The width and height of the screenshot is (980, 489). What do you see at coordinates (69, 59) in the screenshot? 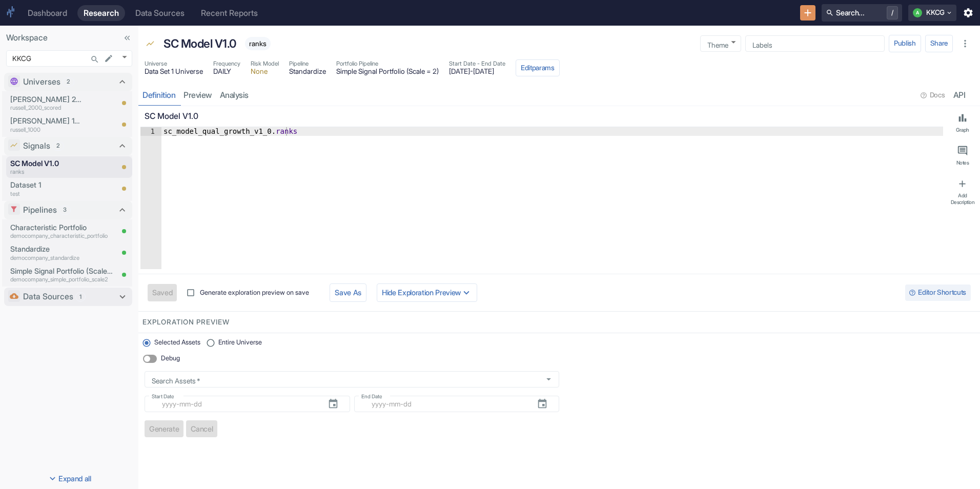
I see `div: KKCG` at bounding box center [69, 59].